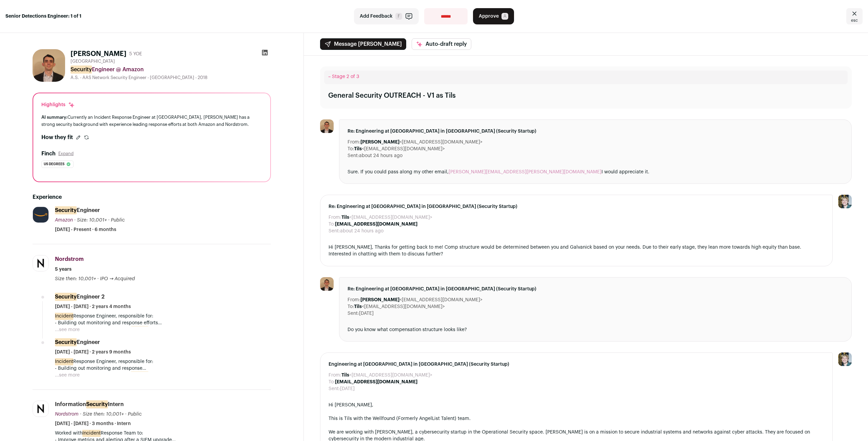 This screenshot has height=441, width=868. What do you see at coordinates (135, 414) in the screenshot?
I see `span: Public` at bounding box center [135, 414].